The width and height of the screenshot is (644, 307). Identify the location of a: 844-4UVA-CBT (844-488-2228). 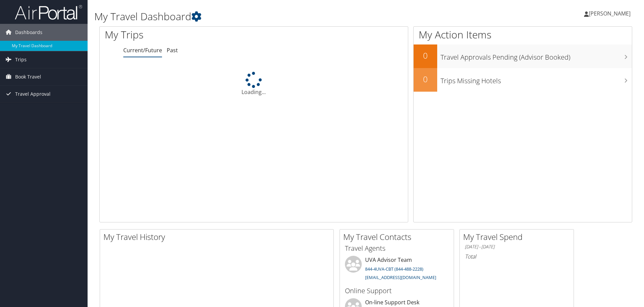
(394, 269).